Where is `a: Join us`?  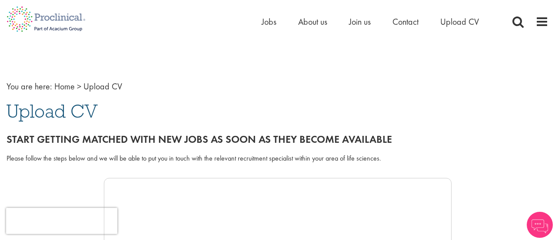
a: Join us is located at coordinates (360, 22).